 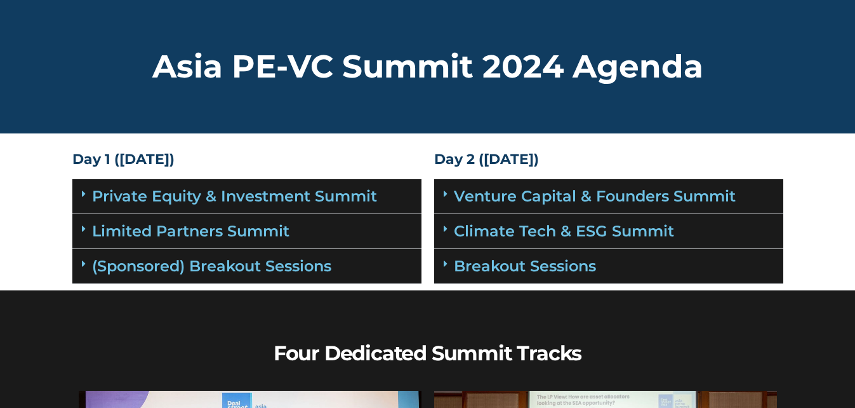 What do you see at coordinates (595, 196) in the screenshot?
I see `a: Venture Capital & Founders​ Summit` at bounding box center [595, 196].